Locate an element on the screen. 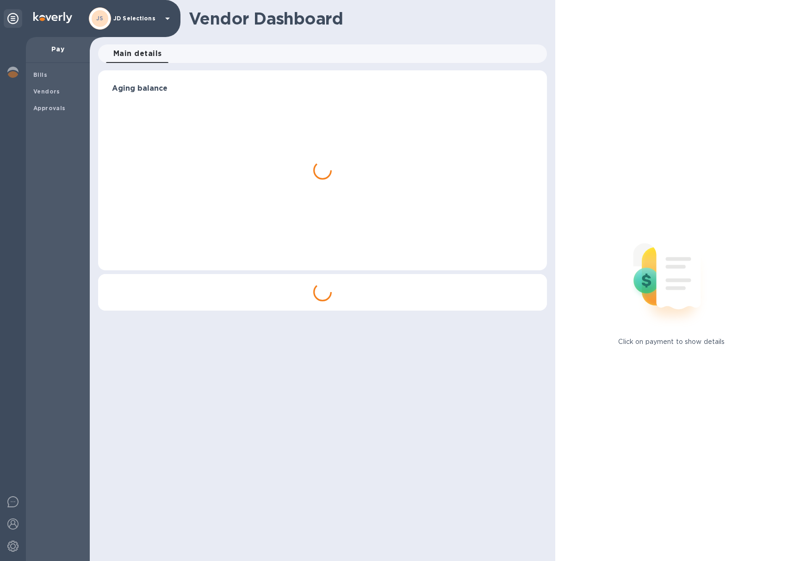 The image size is (788, 561). img: Logo is located at coordinates (53, 18).